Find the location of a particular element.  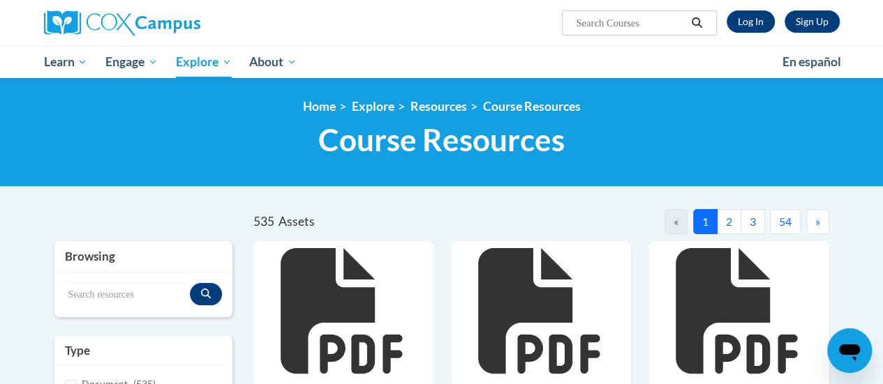

input: Search resources is located at coordinates (127, 295).